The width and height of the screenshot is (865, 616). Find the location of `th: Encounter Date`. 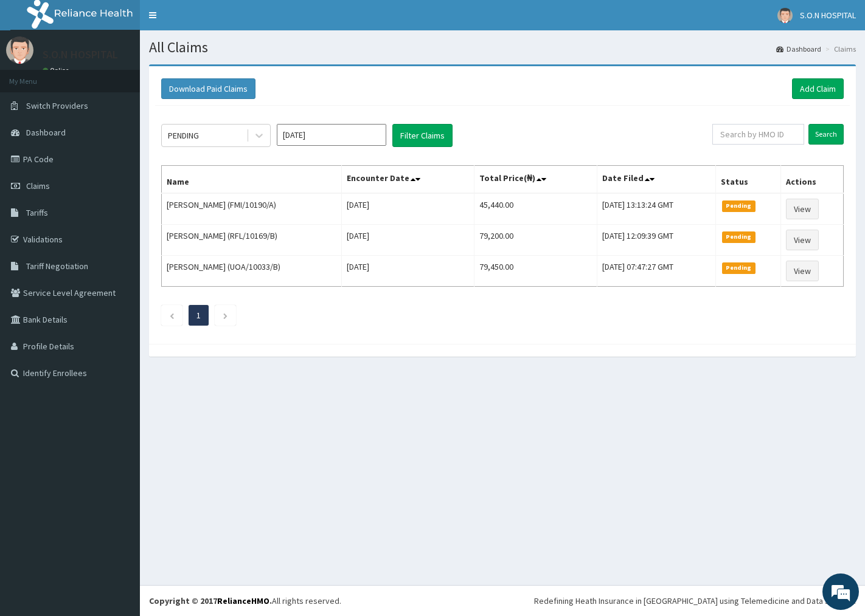

th: Encounter Date is located at coordinates (408, 180).